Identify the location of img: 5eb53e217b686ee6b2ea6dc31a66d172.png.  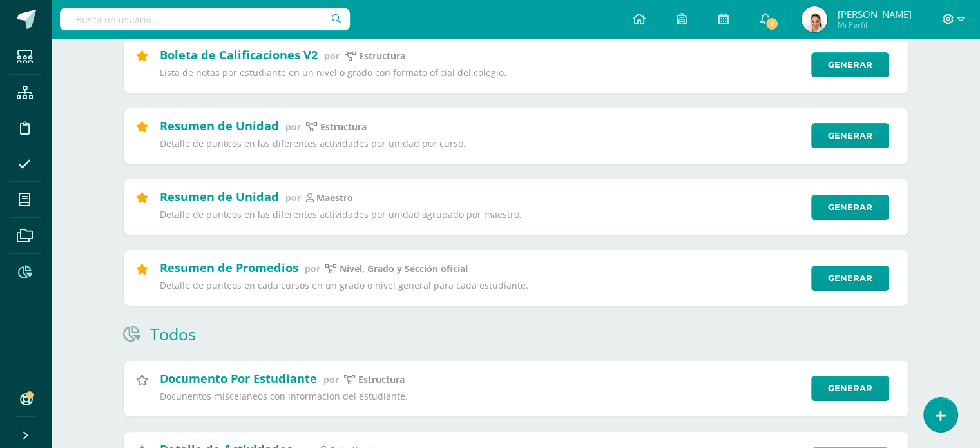
(814, 19).